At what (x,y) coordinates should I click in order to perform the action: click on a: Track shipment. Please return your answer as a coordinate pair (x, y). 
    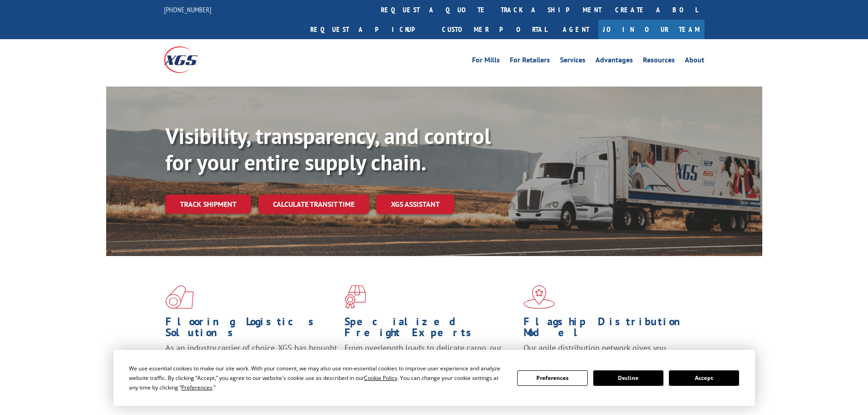
    Looking at the image, I should click on (208, 204).